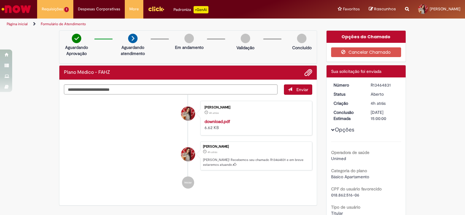 The height and width of the screenshot is (215, 465). What do you see at coordinates (347, 85) in the screenshot?
I see `dt: Número` at bounding box center [347, 85].